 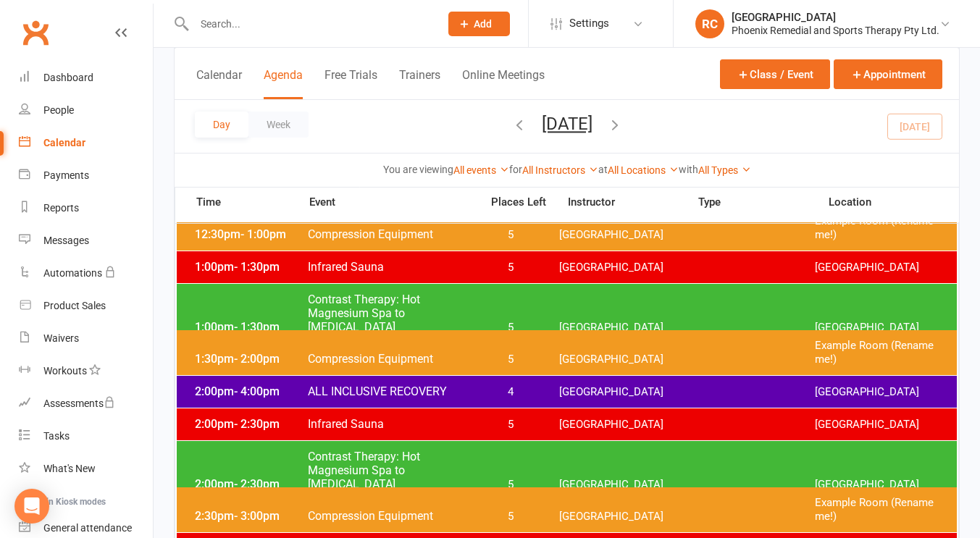 What do you see at coordinates (85, 305) in the screenshot?
I see `a: Product Sales` at bounding box center [85, 305].